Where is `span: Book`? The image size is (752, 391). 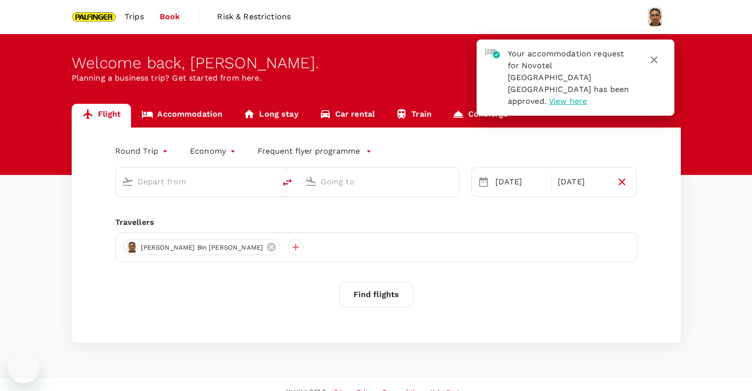 span: Book is located at coordinates (170, 17).